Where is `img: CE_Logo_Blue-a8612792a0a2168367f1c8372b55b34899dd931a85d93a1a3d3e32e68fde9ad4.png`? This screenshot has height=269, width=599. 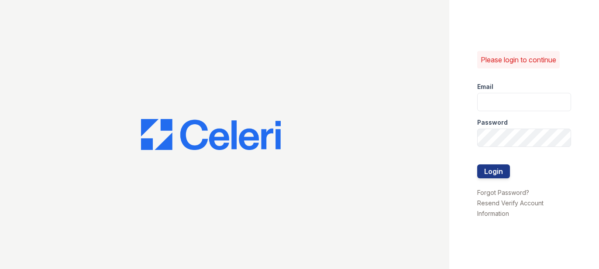
img: CE_Logo_Blue-a8612792a0a2168367f1c8372b55b34899dd931a85d93a1a3d3e32e68fde9ad4.png is located at coordinates (211, 135).